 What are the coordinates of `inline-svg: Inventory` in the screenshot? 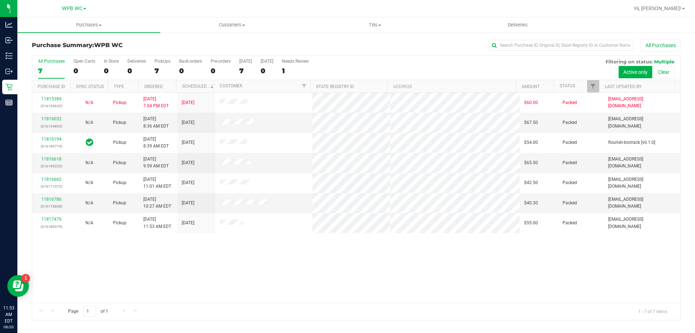 It's located at (9, 56).